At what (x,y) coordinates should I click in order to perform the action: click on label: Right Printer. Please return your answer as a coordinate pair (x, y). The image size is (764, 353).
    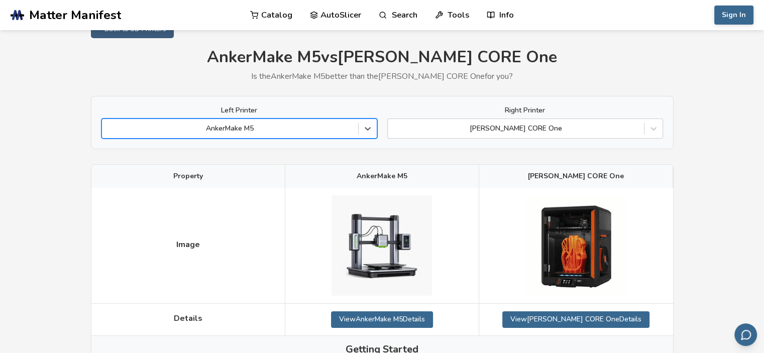
    Looking at the image, I should click on (525, 111).